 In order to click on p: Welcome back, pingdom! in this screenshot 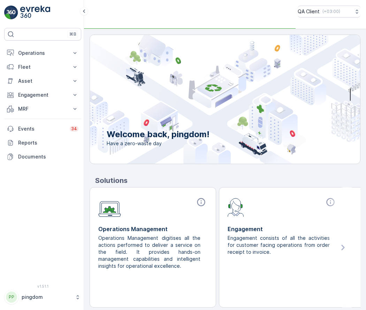, I will do `click(158, 134)`.